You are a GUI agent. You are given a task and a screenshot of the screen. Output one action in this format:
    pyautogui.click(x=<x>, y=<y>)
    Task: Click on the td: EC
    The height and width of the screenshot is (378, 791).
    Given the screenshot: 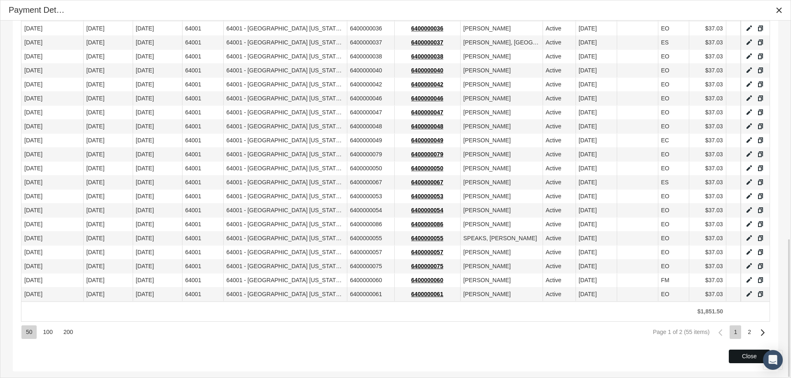 What is the action you would take?
    pyautogui.click(x=673, y=141)
    